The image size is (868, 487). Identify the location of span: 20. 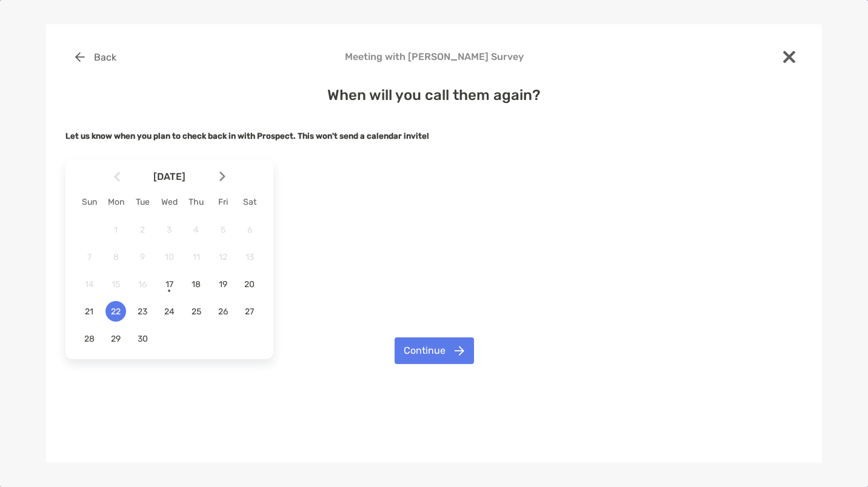
(250, 284).